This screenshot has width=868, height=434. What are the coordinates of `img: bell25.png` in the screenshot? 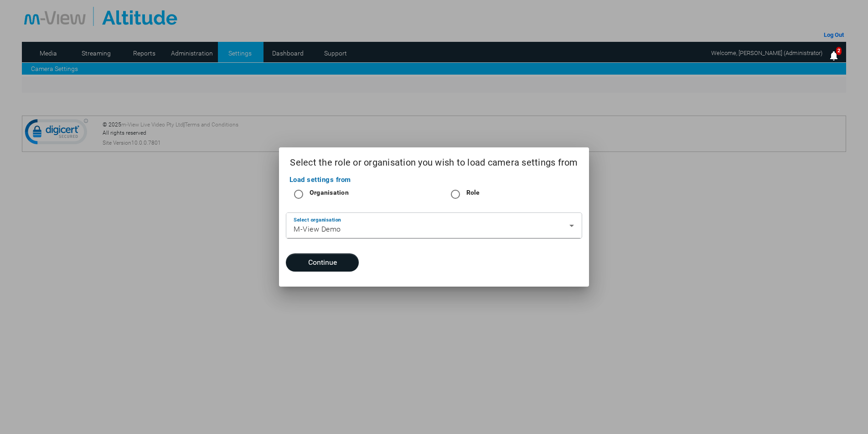 It's located at (834, 56).